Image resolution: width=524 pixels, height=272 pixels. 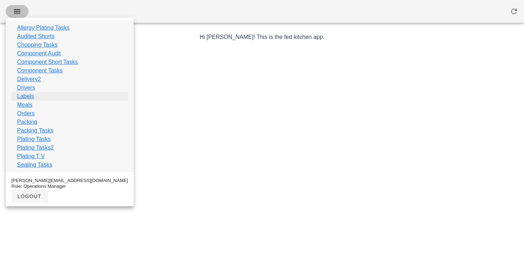 I want to click on a: Sealing Tasks, so click(x=35, y=165).